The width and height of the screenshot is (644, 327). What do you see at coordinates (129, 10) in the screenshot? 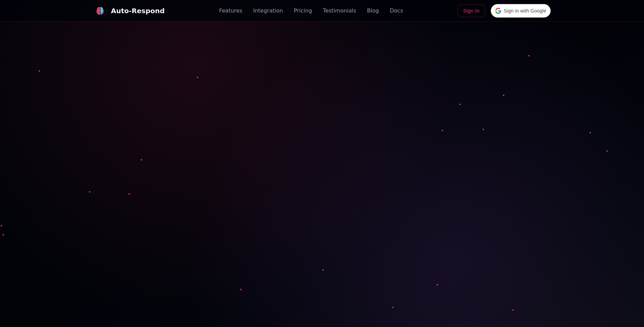
I see `a: Auto-Respond` at bounding box center [129, 10].